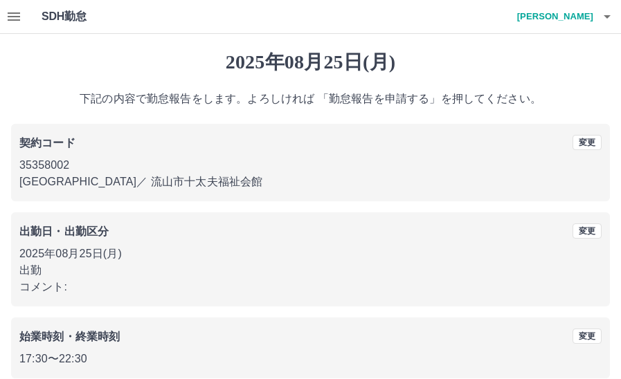  I want to click on p: 17:30 〜 22:30, so click(310, 359).